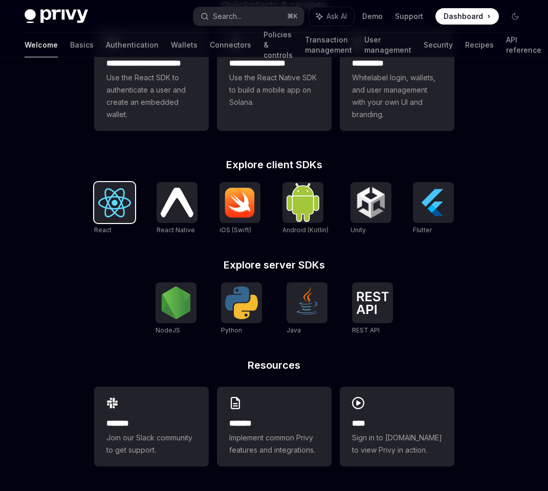 This screenshot has height=491, width=548. I want to click on a: API reference, so click(524, 45).